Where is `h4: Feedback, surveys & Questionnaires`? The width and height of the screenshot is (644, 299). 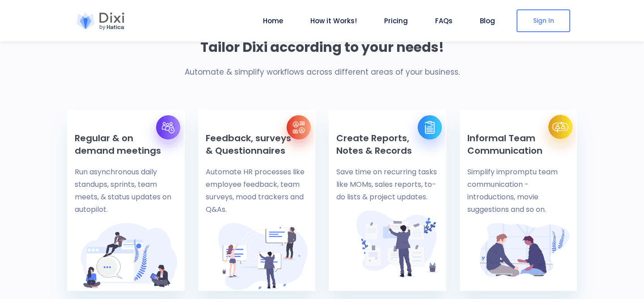
h4: Feedback, surveys & Questionnaires is located at coordinates (257, 145).